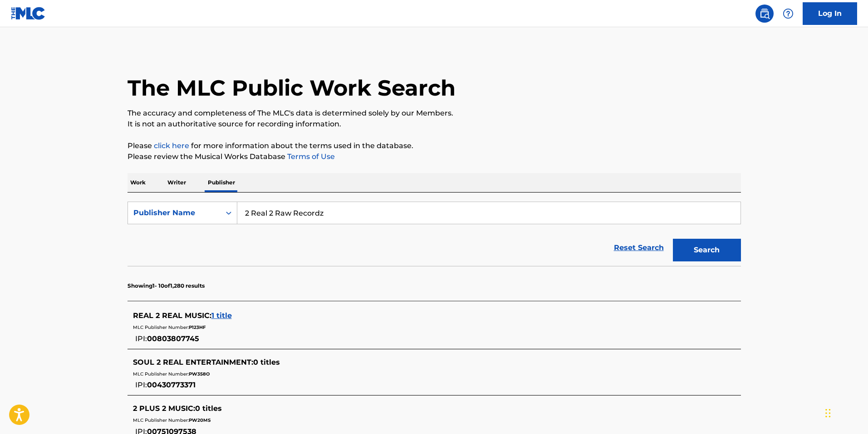 The image size is (868, 434). What do you see at coordinates (845, 413) in the screenshot?
I see `div: Chat Widget` at bounding box center [845, 413].